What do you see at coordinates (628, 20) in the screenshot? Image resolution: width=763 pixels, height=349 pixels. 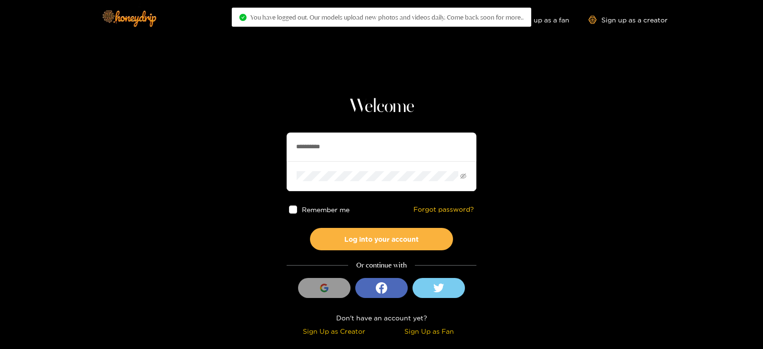 I see `a: Sign up as a creator` at bounding box center [628, 20].